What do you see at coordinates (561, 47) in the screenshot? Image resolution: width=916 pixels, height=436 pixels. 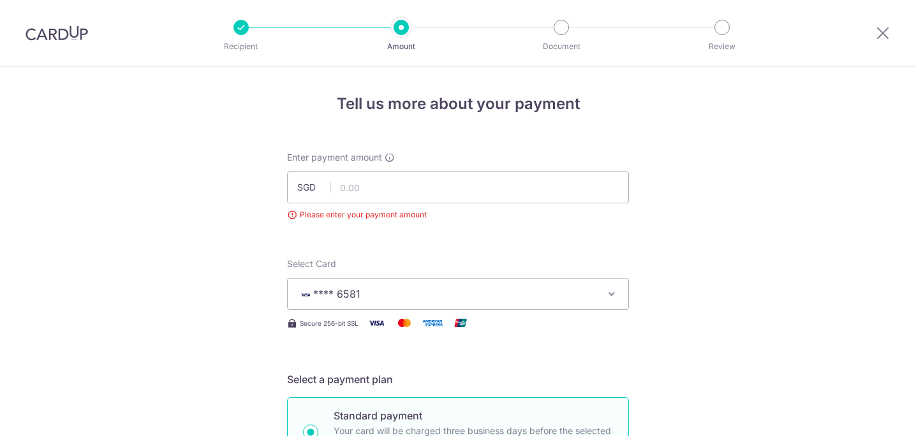 I see `p: Document` at bounding box center [561, 47].